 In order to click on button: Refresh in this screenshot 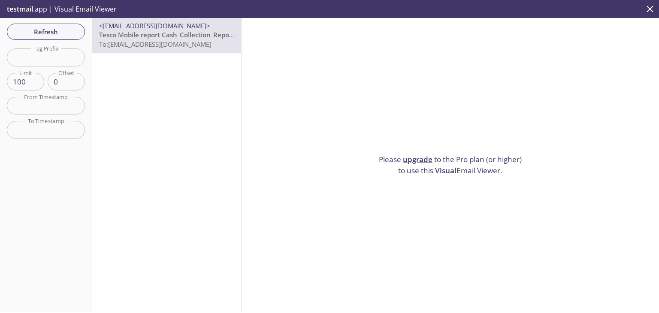, I will do `click(46, 32)`.